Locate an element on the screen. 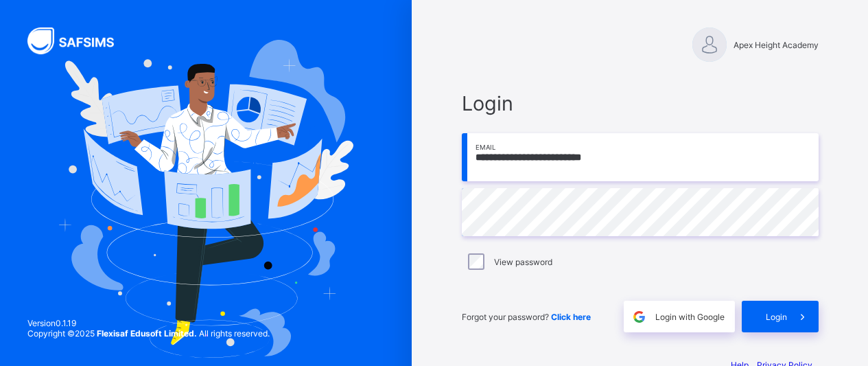 Image resolution: width=868 pixels, height=366 pixels. label: View password is located at coordinates (523, 261).